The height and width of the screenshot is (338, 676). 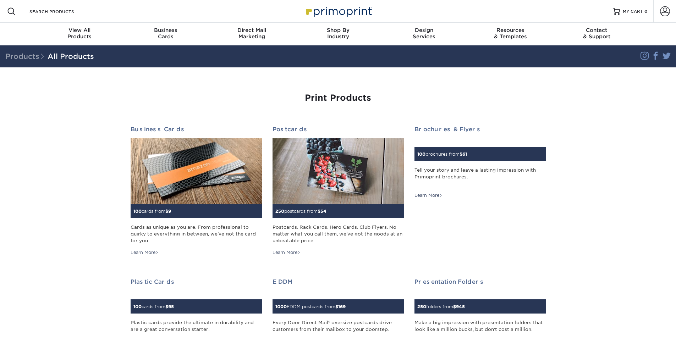 What do you see at coordinates (80, 33) in the screenshot?
I see `div: Products` at bounding box center [80, 33].